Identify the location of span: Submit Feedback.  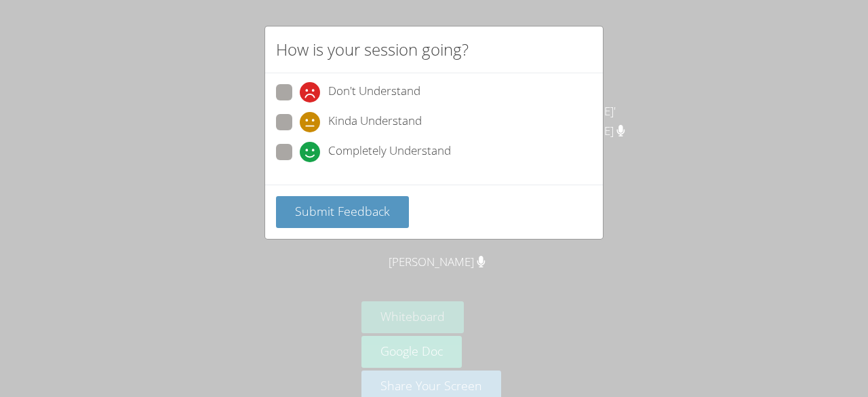
(343, 211).